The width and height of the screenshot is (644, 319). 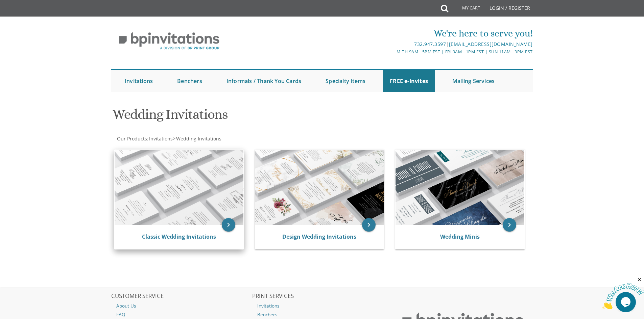 What do you see at coordinates (179, 187) in the screenshot?
I see `img: Classic Wedding Invitations` at bounding box center [179, 187].